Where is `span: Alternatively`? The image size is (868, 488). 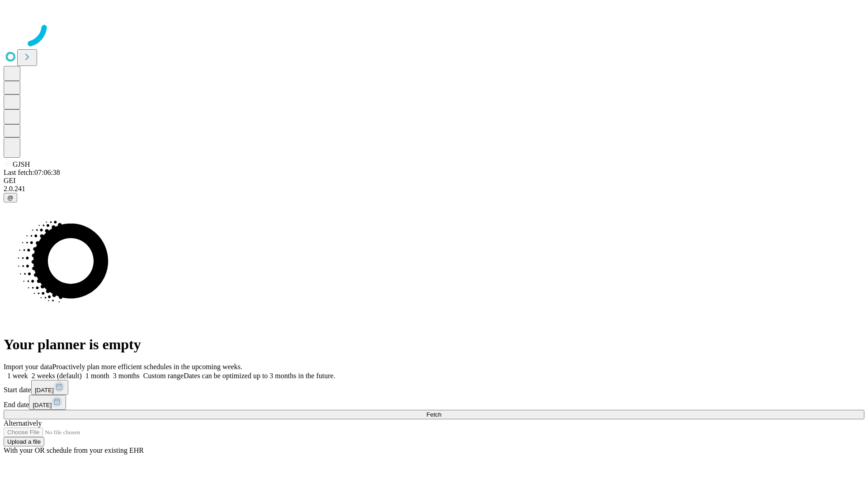 span: Alternatively is located at coordinates (23, 423).